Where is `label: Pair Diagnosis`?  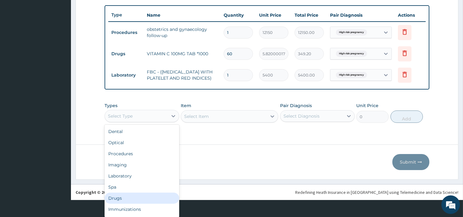
label: Pair Diagnosis is located at coordinates (296, 105).